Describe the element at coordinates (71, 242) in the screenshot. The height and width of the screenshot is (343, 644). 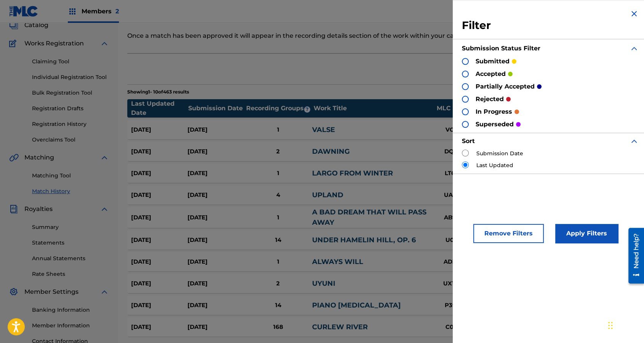
I see `a: Statements` at that location.